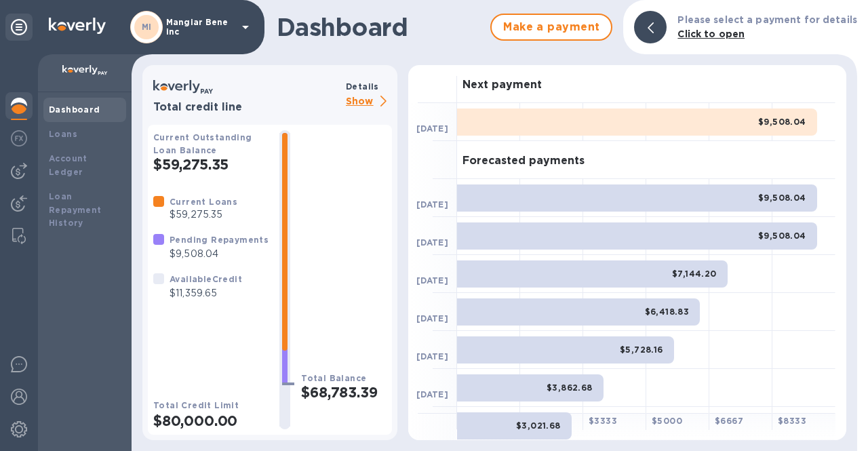 The width and height of the screenshot is (868, 451). What do you see at coordinates (602, 420) in the screenshot?
I see `b: $ 3333` at bounding box center [602, 420].